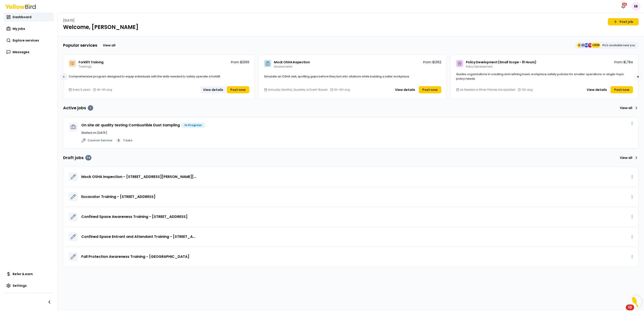 The image size is (644, 311). What do you see at coordinates (91, 62) in the screenshot?
I see `span: Forklift Training` at bounding box center [91, 62].